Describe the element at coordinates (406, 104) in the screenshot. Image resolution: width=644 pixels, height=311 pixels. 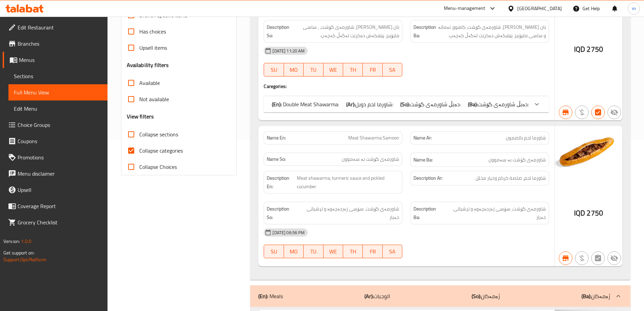
I see `div: (En): Double Meat Shawarma:(Ar):شاورما لحم دوبل:(So):دەبڵ شاورمەی گۆشت:(Ba):دەبڵ شاورمەی گۆشت:` at that location.